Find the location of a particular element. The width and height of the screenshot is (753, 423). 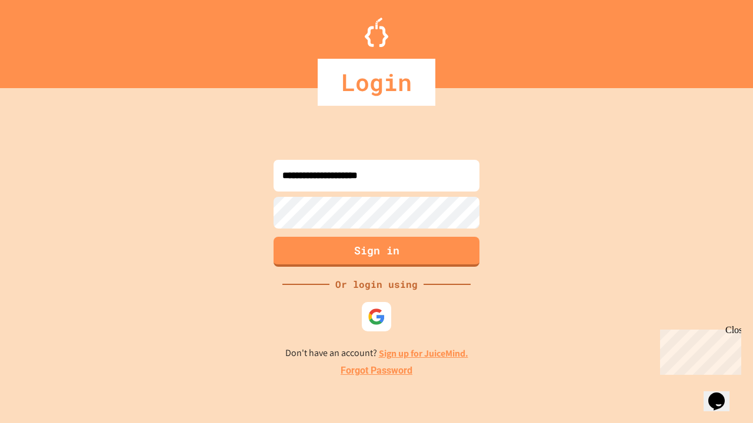

img: Logo.svg is located at coordinates (376, 32).